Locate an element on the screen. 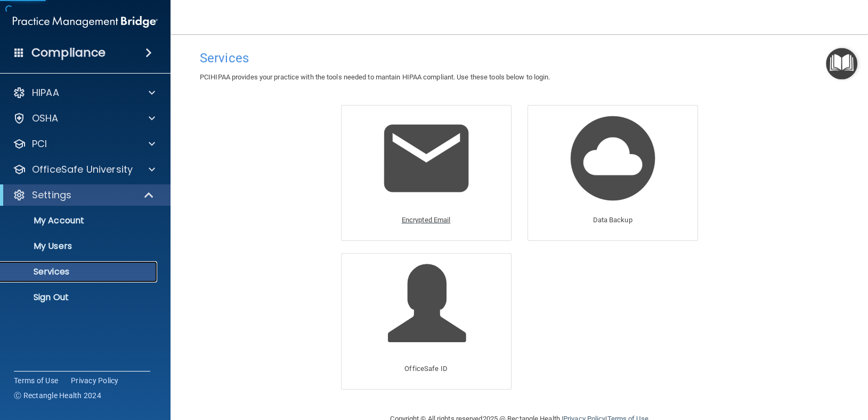  button: Open Resource Center is located at coordinates (841, 63).